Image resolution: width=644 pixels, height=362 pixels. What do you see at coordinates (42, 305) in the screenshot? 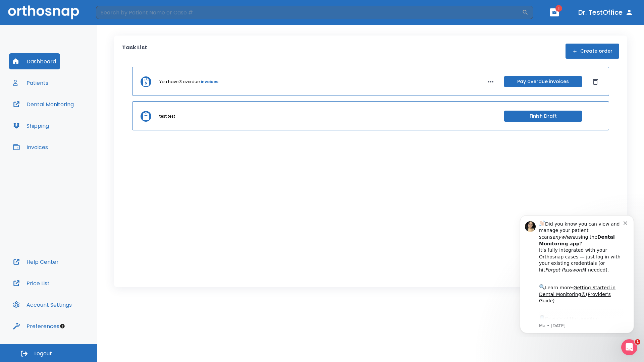
I see `button: Account Settings` at bounding box center [42, 305].